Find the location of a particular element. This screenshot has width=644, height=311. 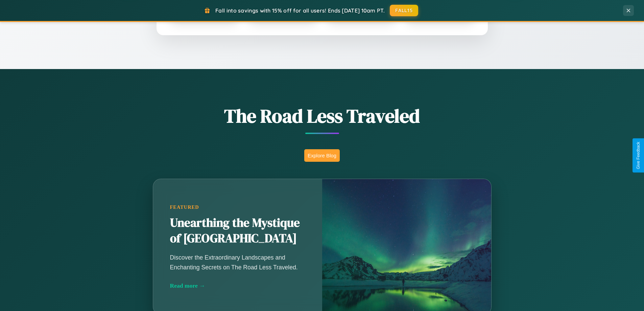

div: Read more → is located at coordinates (238, 285).